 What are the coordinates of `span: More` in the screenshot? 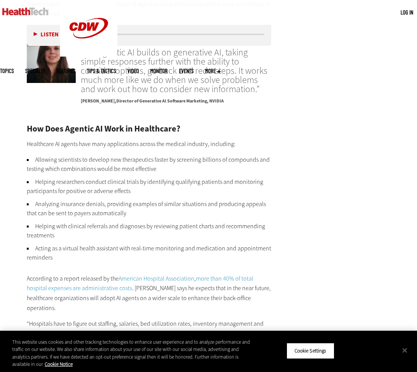 It's located at (213, 71).